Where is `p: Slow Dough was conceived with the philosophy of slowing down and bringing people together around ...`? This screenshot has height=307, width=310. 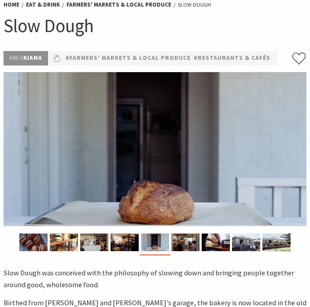 p: Slow Dough was conceived with the philosophy of slowing down and bringing people together around ... is located at coordinates (155, 278).